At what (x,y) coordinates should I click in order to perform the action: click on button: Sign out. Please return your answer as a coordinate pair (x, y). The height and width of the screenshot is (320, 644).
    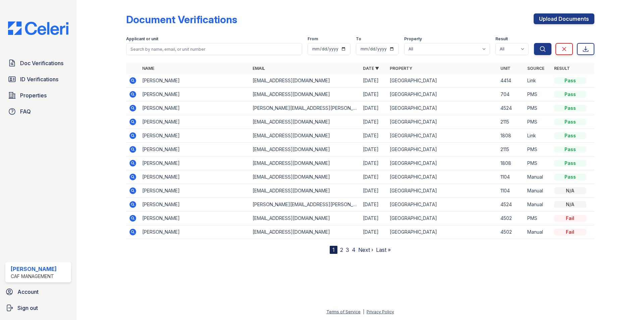
    Looking at the image, I should click on (38, 308).